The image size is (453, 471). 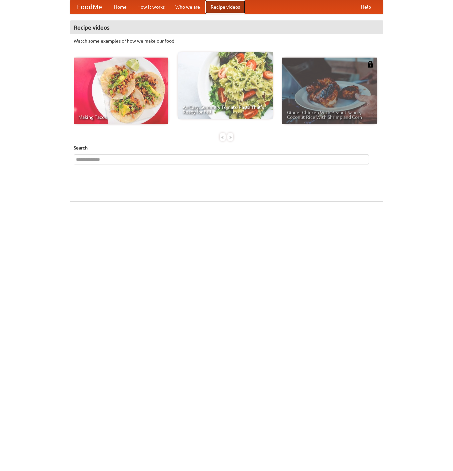 I want to click on a: FoodMe, so click(x=89, y=7).